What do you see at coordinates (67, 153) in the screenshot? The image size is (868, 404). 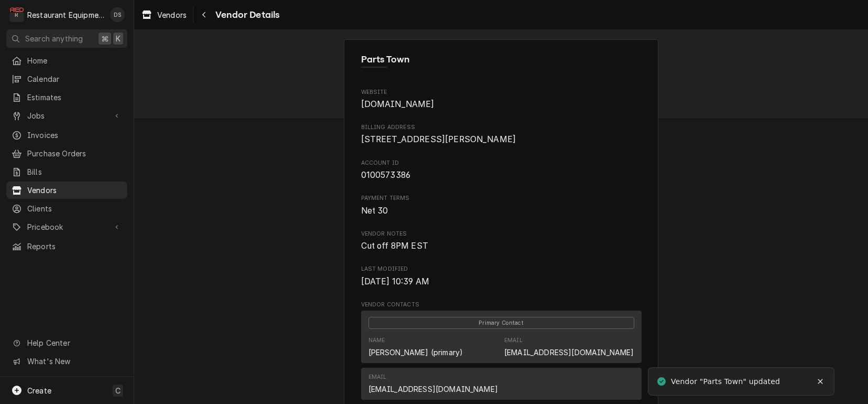 I see `a: Purchase Orders` at bounding box center [67, 153].